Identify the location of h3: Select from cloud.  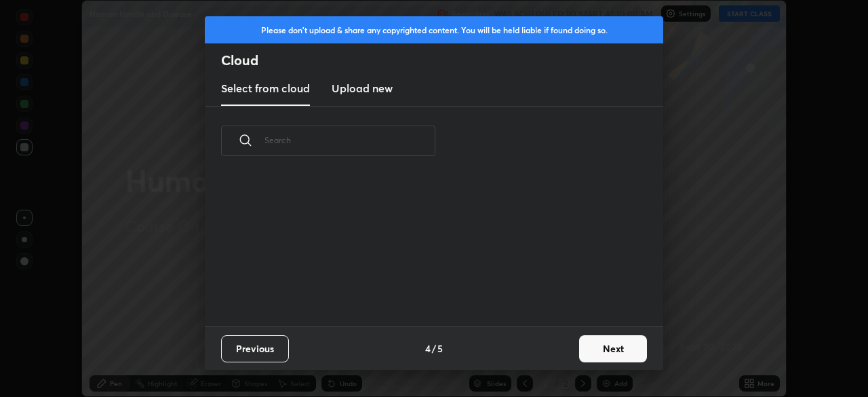
(265, 88).